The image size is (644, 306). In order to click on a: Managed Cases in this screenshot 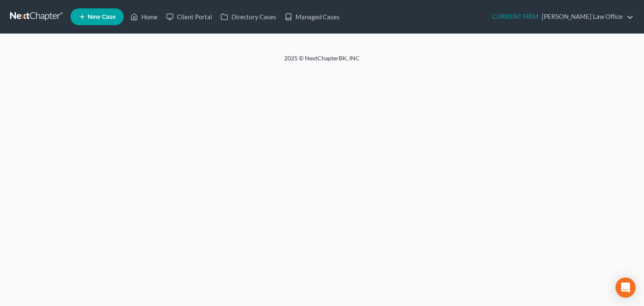, I will do `click(312, 17)`.